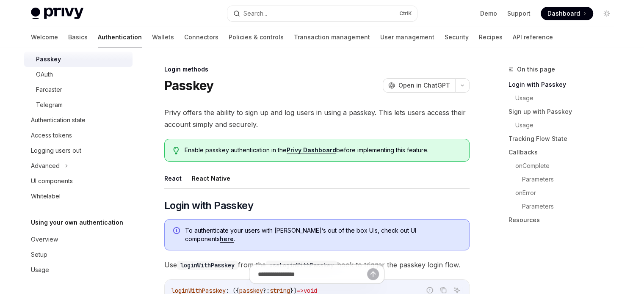 Image resolution: width=644 pixels, height=294 pixels. I want to click on a: Telegram, so click(79, 105).